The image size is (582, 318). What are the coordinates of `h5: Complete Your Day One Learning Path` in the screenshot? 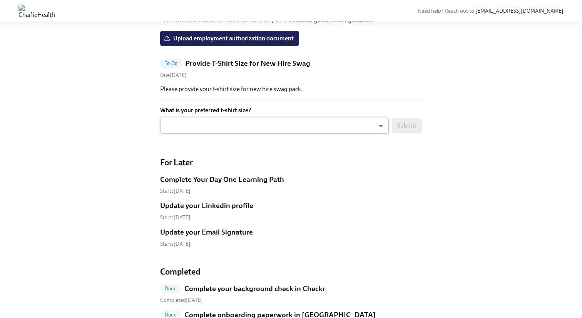 It's located at (222, 180).